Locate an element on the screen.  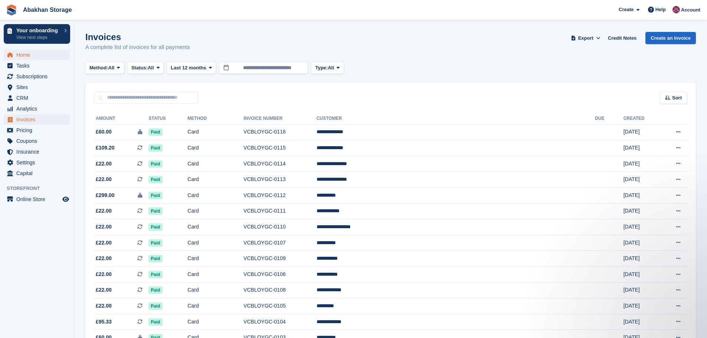
td: VCBLOYGC-0110 is located at coordinates (280, 227).